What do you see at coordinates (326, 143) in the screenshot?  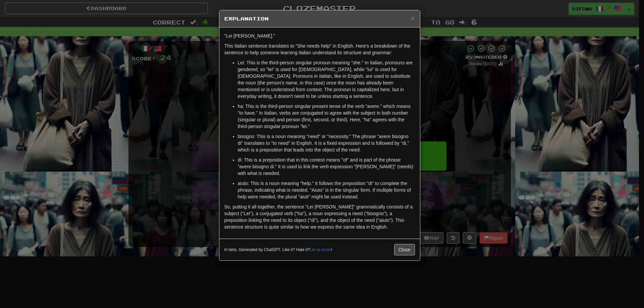 I see `p: bisogno: This is a noun meaning "need" or "necessity." The phrase "avere bisogno di" translates t...` at bounding box center [326, 143].